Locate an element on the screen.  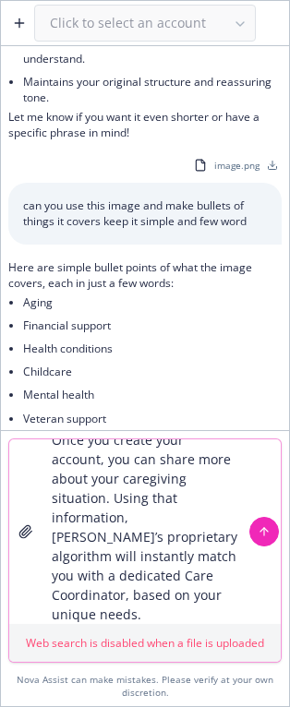
p: Web search is disabled when a file is uploaded is located at coordinates (145, 642).